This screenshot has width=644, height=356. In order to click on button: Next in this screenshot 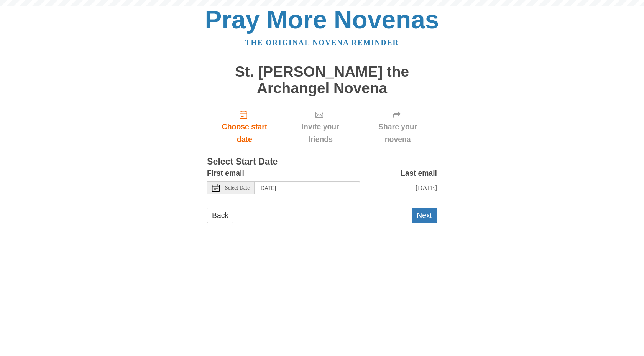, I will do `click(424, 215)`.